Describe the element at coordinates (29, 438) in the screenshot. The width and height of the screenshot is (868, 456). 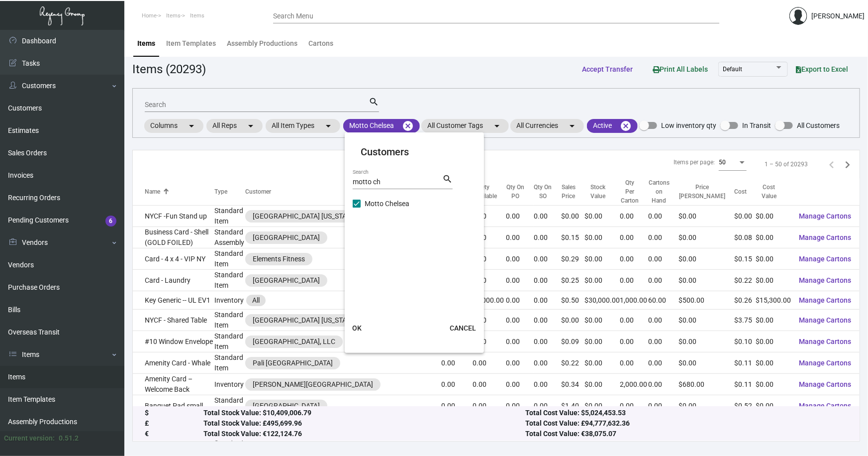
I see `div: Current version:` at that location.